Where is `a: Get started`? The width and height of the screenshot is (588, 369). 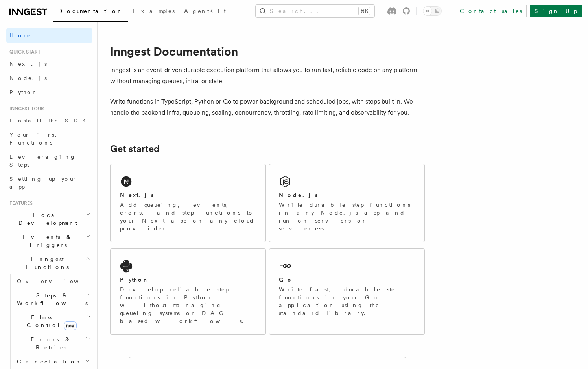 a: Get started is located at coordinates (134, 149).